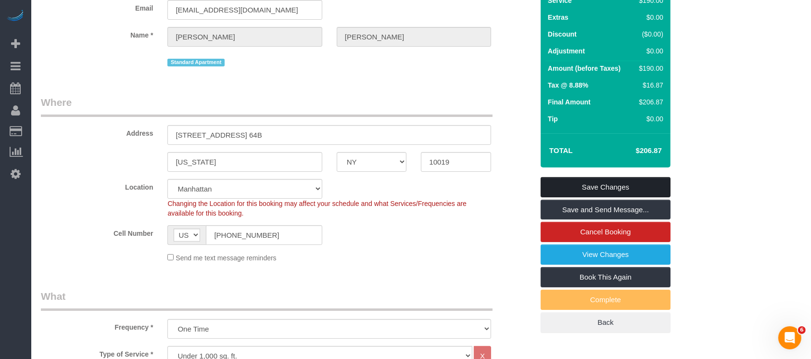 The height and width of the screenshot is (359, 811). What do you see at coordinates (802, 330) in the screenshot?
I see `span: 6` at bounding box center [802, 330].